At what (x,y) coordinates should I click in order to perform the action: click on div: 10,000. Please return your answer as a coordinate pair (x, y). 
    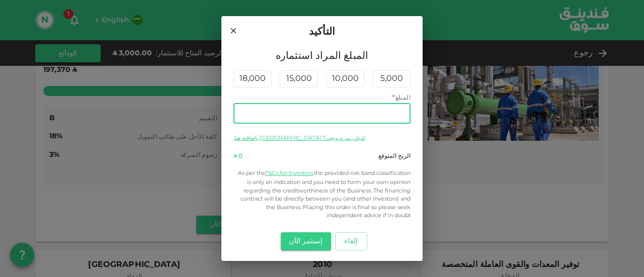
    Looking at the image, I should click on (345, 79).